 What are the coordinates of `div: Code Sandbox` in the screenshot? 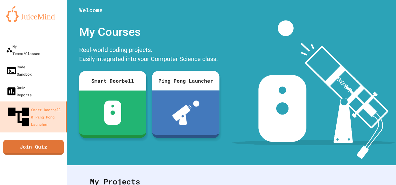 It's located at (19, 71).